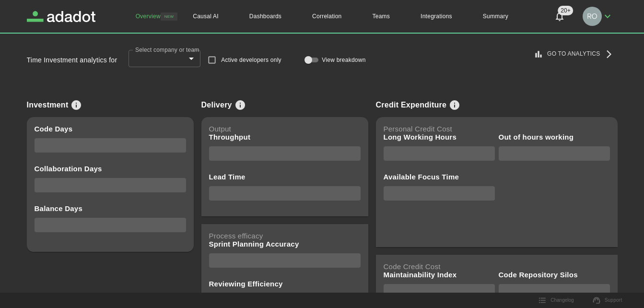  What do you see at coordinates (556, 301) in the screenshot?
I see `button: Changelog` at bounding box center [556, 301].